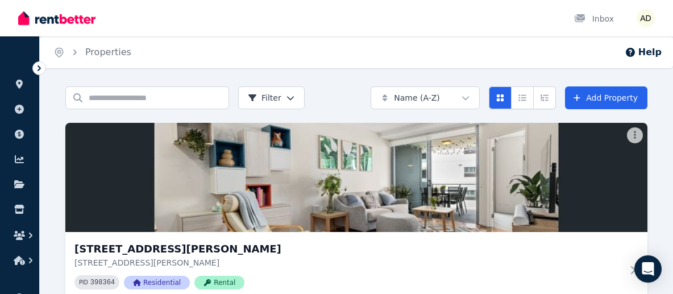 The height and width of the screenshot is (294, 673). What do you see at coordinates (645, 18) in the screenshot?
I see `img: Ayushi Dewan` at bounding box center [645, 18].